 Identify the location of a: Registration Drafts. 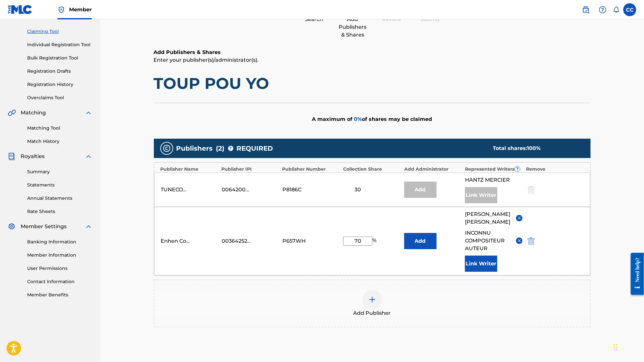
(60, 71).